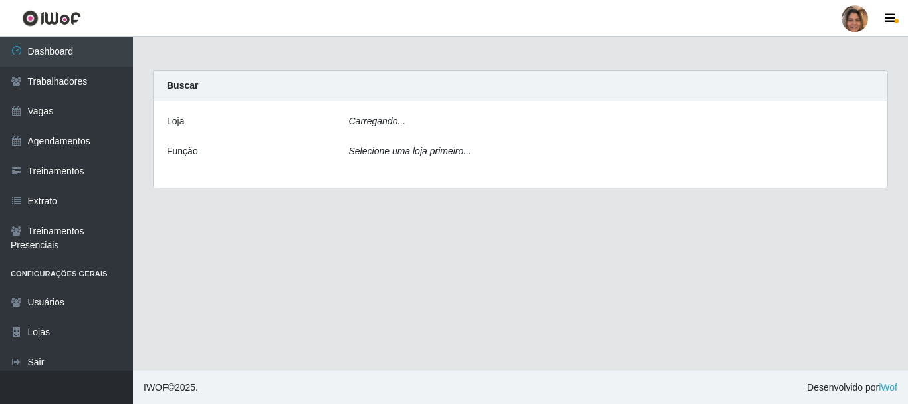 The height and width of the screenshot is (404, 908). I want to click on label: Função, so click(182, 151).